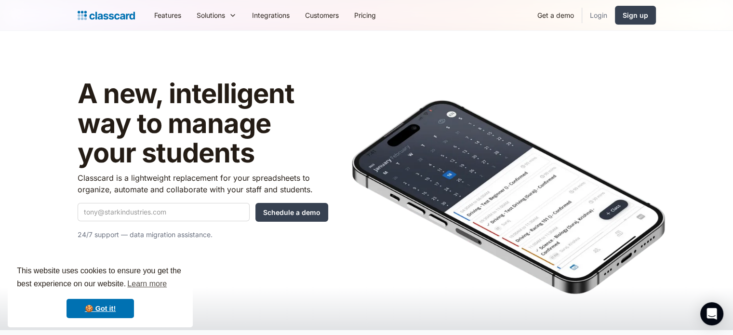 The image size is (733, 335). I want to click on a: Get a demo, so click(555, 15).